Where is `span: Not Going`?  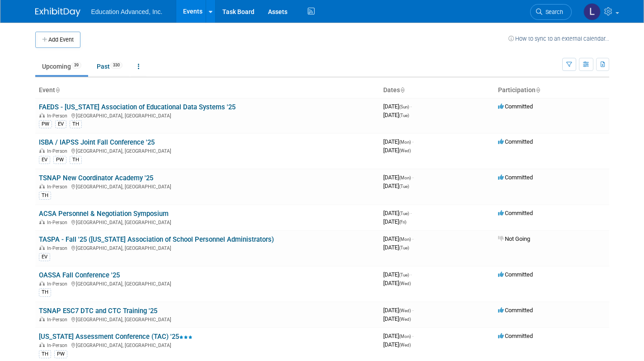 span: Not Going is located at coordinates (514, 239).